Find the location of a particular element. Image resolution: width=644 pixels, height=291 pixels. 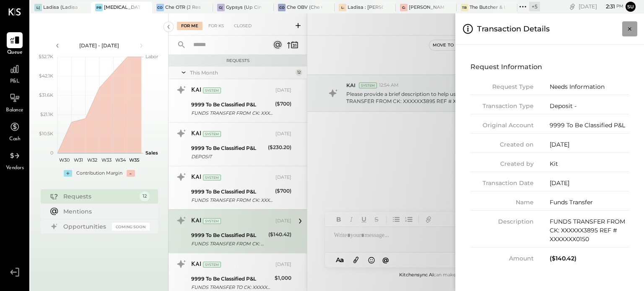

text: W34 is located at coordinates (120, 160).